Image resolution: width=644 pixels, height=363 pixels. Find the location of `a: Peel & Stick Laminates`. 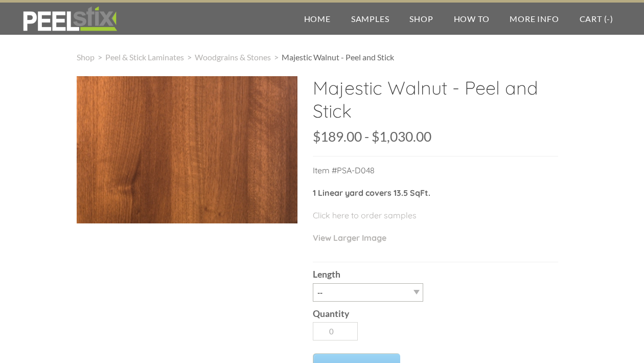

a: Peel & Stick Laminates is located at coordinates (144, 57).